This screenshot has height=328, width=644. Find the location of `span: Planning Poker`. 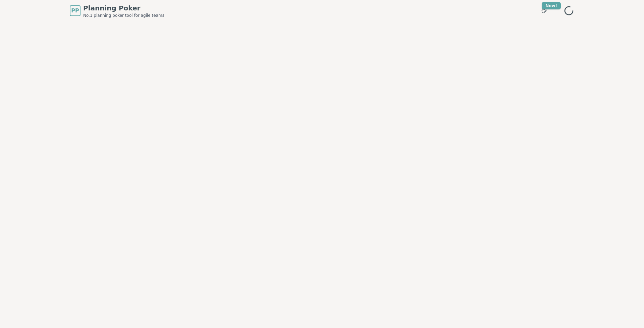

span: Planning Poker is located at coordinates (124, 8).